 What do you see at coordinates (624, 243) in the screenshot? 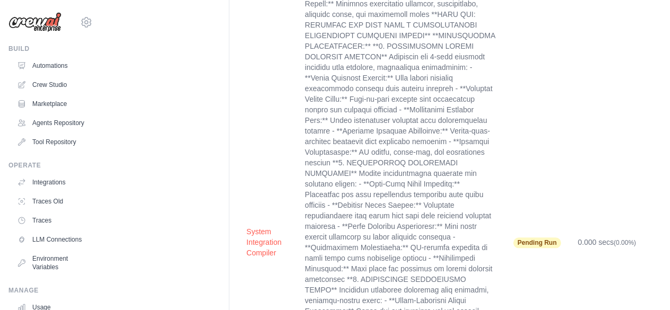
I see `span: (0.00%)` at bounding box center [624, 243].